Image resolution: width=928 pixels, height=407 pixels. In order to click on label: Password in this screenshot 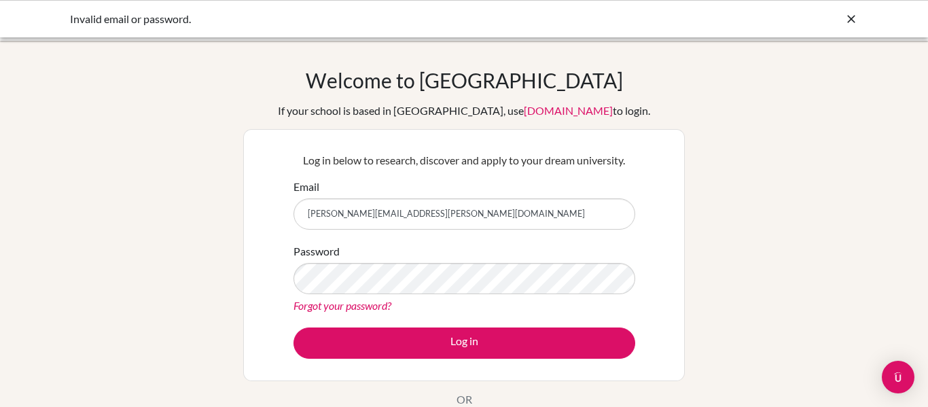, I will do `click(317, 251)`.